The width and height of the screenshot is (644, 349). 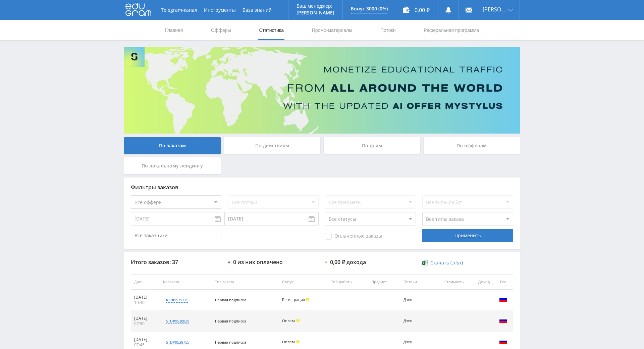 I want to click on div: По дням, so click(x=372, y=145).